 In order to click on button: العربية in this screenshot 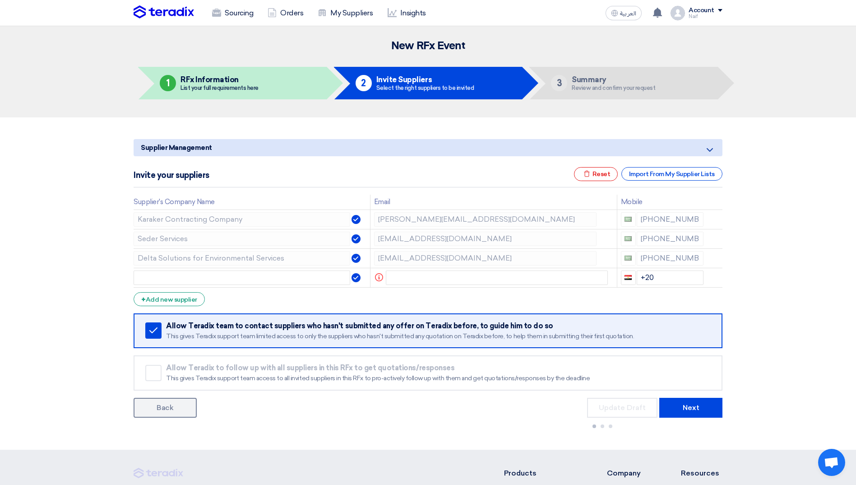, I will do `click(623, 13)`.